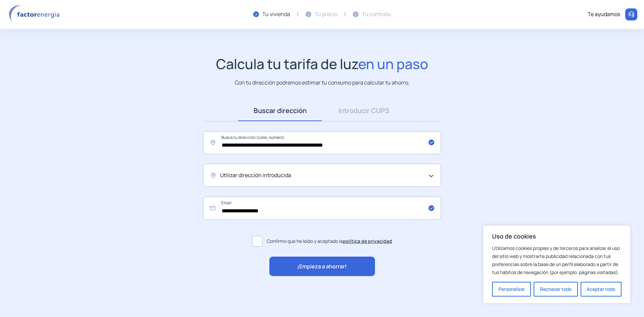 The height and width of the screenshot is (317, 644). Describe the element at coordinates (555, 289) in the screenshot. I see `button: Rechazar todo` at that location.